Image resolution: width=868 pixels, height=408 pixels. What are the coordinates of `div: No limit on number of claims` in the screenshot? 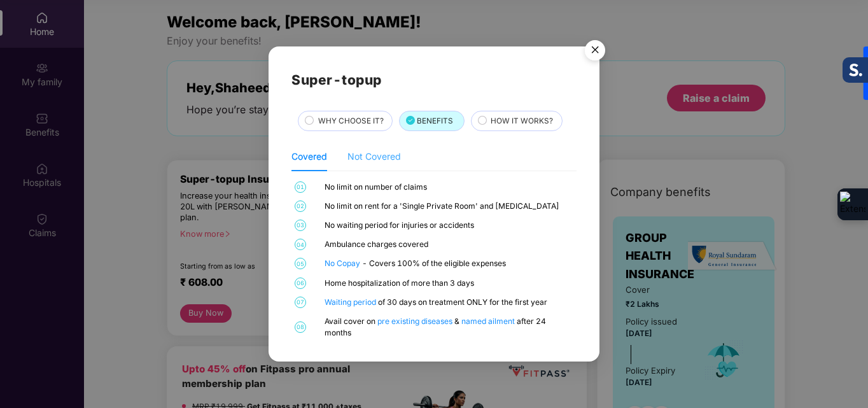 It's located at (448, 187).